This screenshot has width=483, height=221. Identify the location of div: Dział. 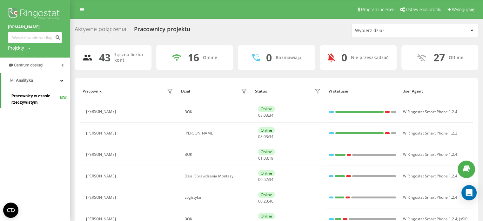
(185, 91).